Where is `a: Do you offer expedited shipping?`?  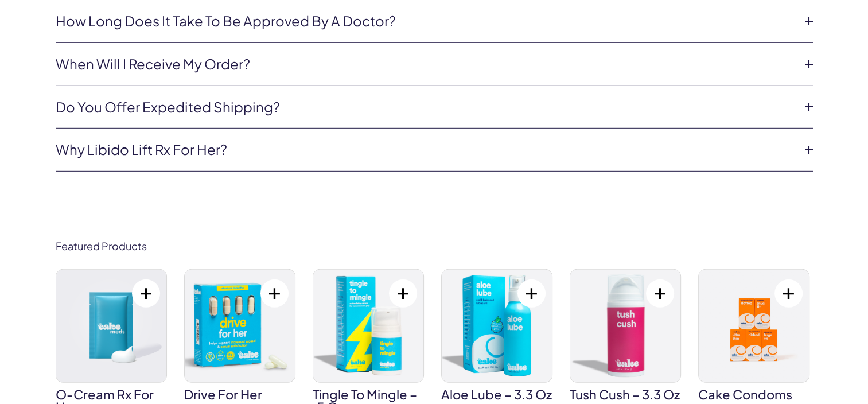 a: Do you offer expedited shipping? is located at coordinates (425, 107).